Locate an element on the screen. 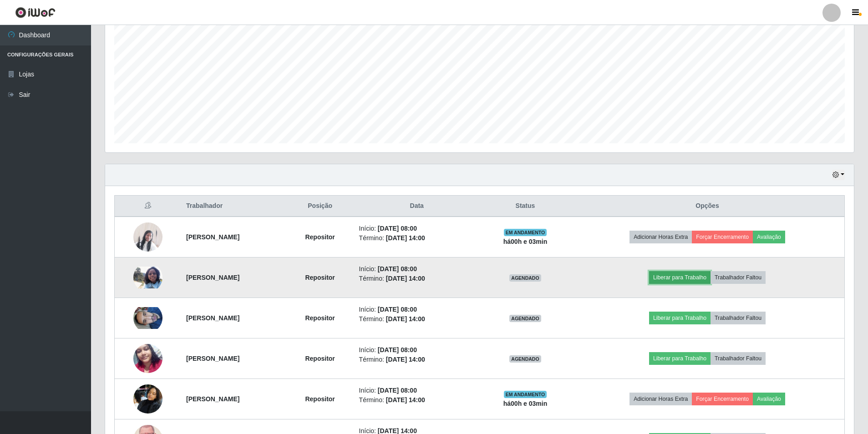 Image resolution: width=868 pixels, height=434 pixels. img: 1753294616026.jpeg is located at coordinates (148, 319).